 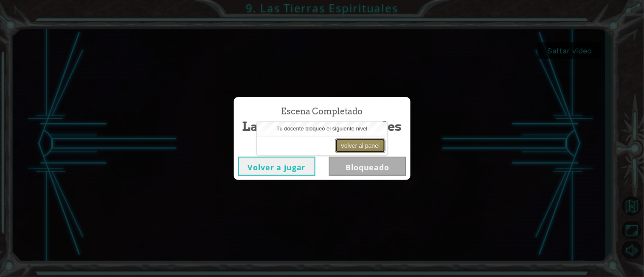 What do you see at coordinates (322, 126) in the screenshot?
I see `span: Las Tierras Espirituales` at bounding box center [322, 126].